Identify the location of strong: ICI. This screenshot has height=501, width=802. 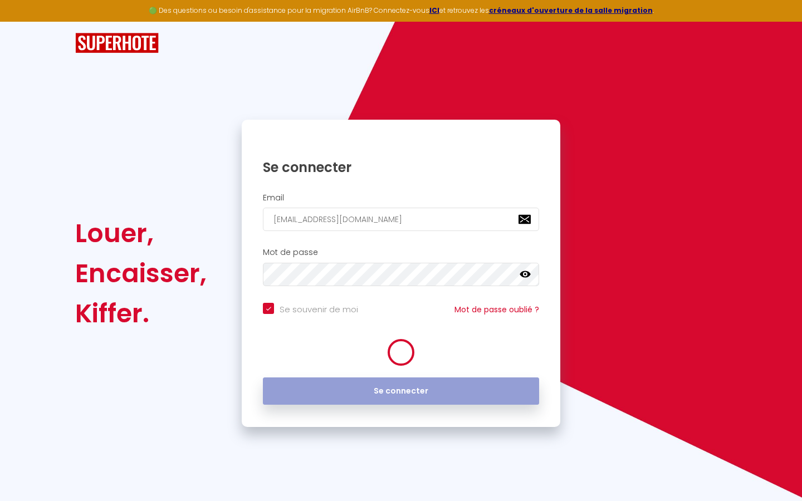
(434, 10).